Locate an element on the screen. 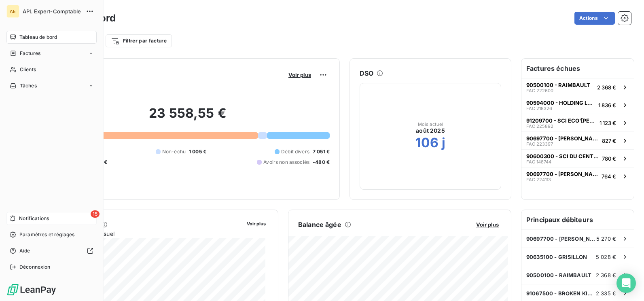 The image size is (644, 301). h6: Factures échues is located at coordinates (578, 69).